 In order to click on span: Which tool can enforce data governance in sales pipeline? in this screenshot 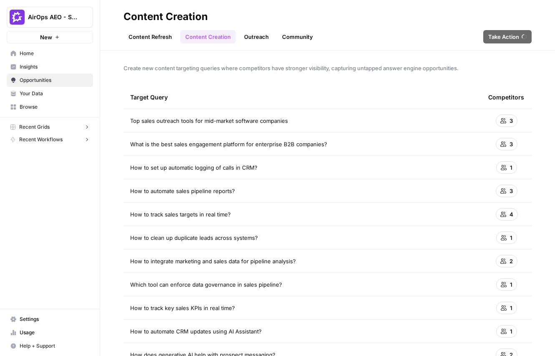, I will do `click(206, 284)`.